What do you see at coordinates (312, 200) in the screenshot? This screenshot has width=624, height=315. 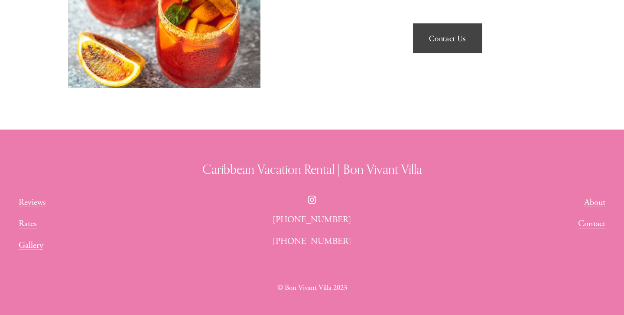 I see `a: Instagram` at bounding box center [312, 200].